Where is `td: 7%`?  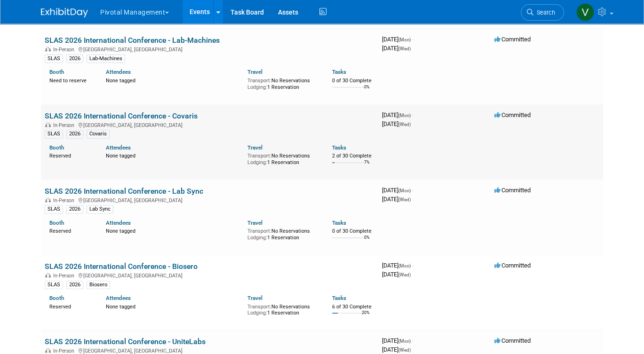
td: 7% is located at coordinates (367, 166).